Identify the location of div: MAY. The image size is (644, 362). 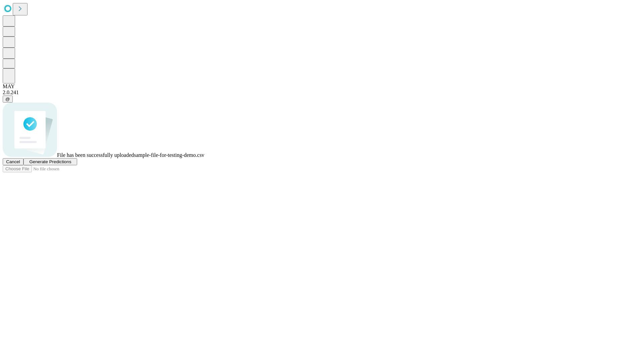
(322, 86).